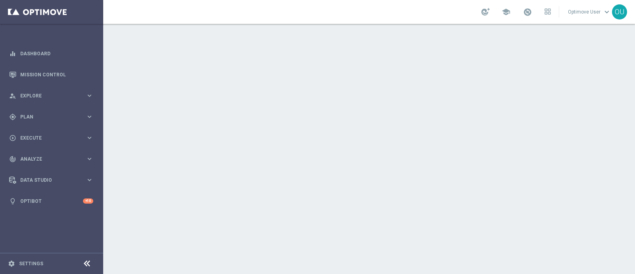 The image size is (635, 274). What do you see at coordinates (13, 96) in the screenshot?
I see `i: person_search` at bounding box center [13, 96].